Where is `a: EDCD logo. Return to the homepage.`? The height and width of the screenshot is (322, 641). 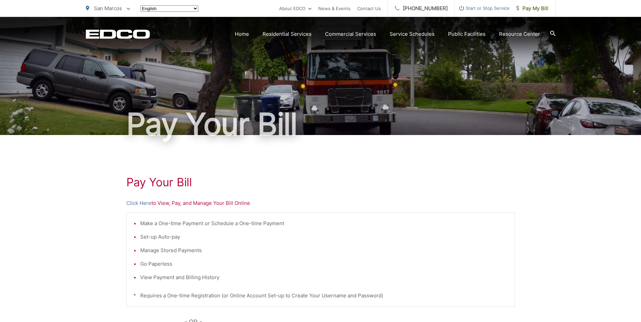 a: EDCD logo. Return to the homepage. is located at coordinates (118, 34).